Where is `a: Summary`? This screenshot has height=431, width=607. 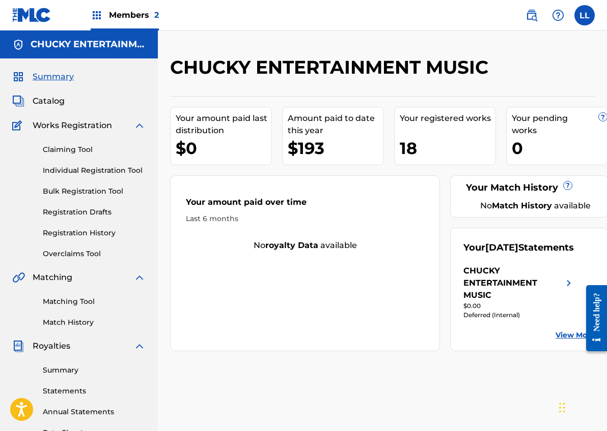
a: Summary is located at coordinates (94, 370).